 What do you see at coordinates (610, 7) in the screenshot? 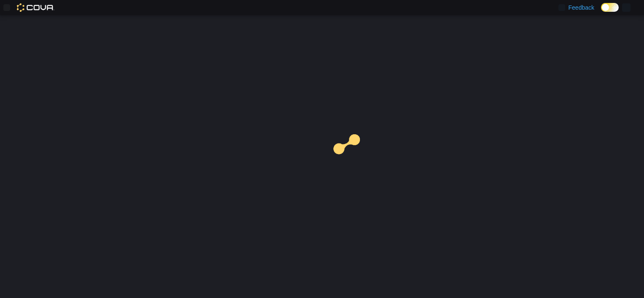
I see `input: Dark Mode` at bounding box center [610, 7].